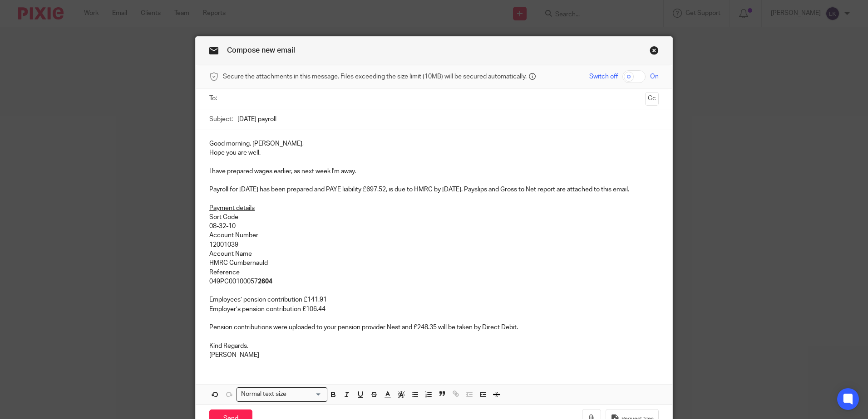  What do you see at coordinates (434, 309) in the screenshot?
I see `p: Employer’s pension contribution £106.44` at bounding box center [434, 309].